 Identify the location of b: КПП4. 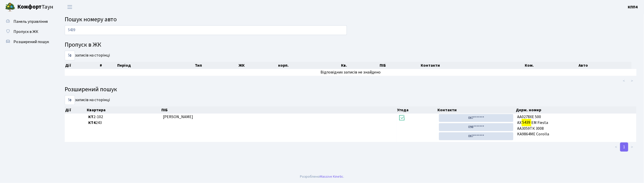
(633, 7).